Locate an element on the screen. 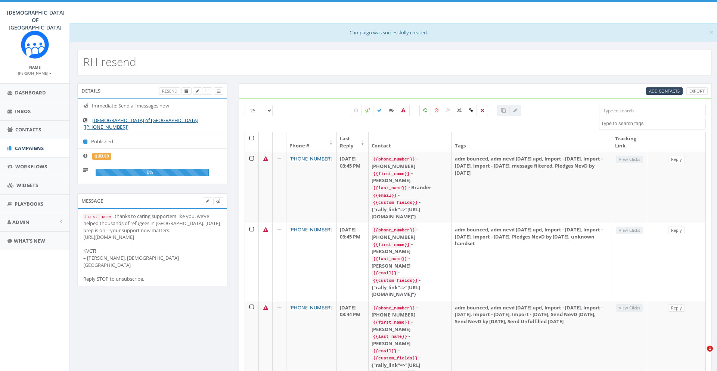 The image size is (717, 371). label: Positive is located at coordinates (426, 111).